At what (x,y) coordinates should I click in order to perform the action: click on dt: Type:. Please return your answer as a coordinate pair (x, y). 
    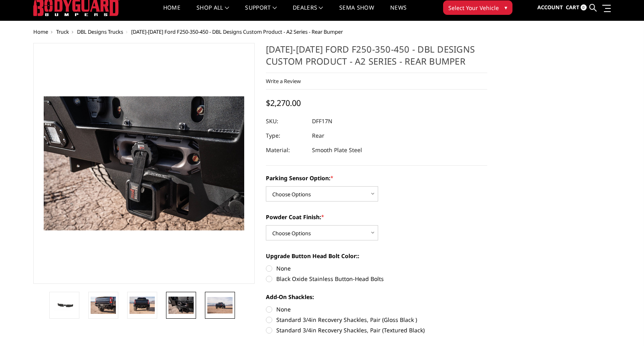
    Looking at the image, I should click on (286, 136).